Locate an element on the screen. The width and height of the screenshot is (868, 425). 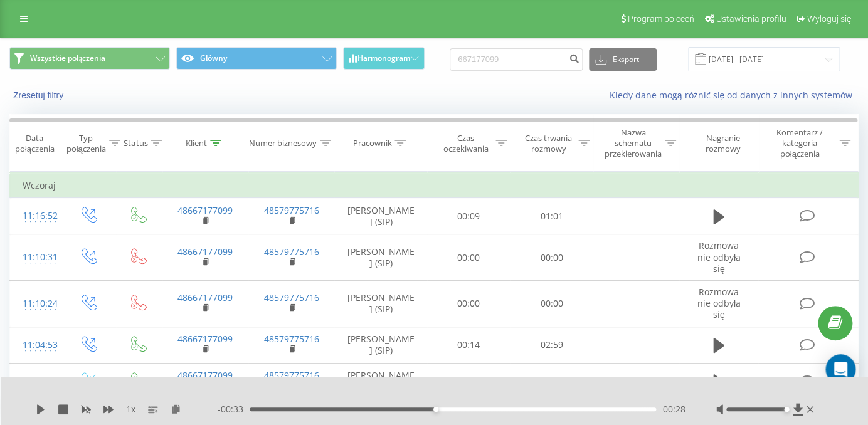
button: Wszystkie połączenia is located at coordinates (90, 58).